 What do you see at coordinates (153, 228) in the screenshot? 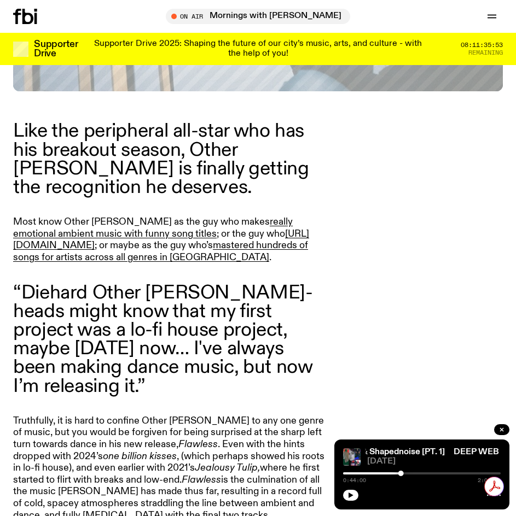
I see `a: really emotional ambient music with funny song titles` at bounding box center [153, 228].